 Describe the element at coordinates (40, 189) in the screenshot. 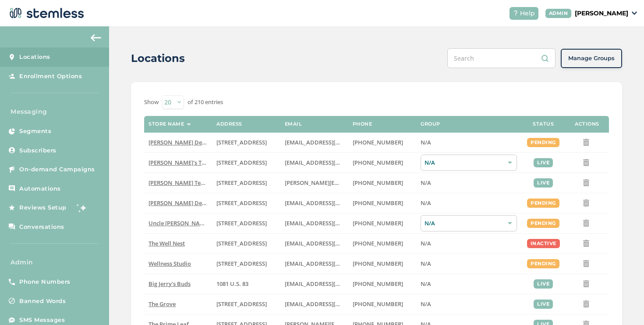

I see `span: Automations` at that location.